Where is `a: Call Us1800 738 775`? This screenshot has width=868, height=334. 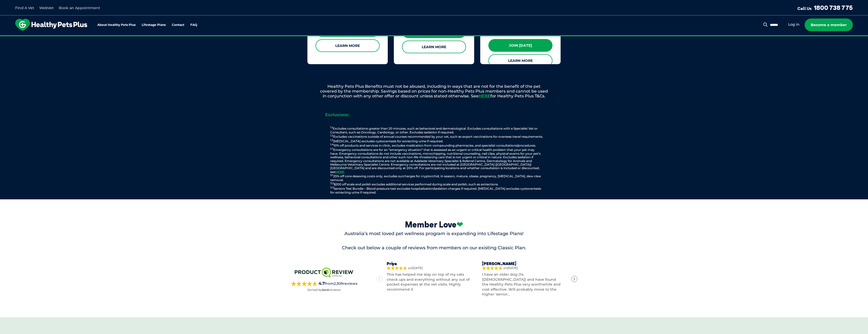
a: Call Us1800 738 775 is located at coordinates (825, 8).